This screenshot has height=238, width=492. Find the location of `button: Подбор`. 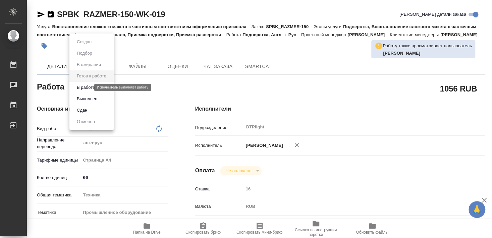

button: Подбор is located at coordinates (84, 53).